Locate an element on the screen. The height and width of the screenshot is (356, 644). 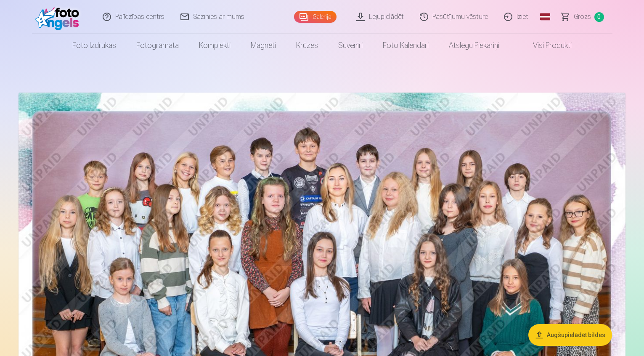
a: Suvenīri is located at coordinates (350, 45).